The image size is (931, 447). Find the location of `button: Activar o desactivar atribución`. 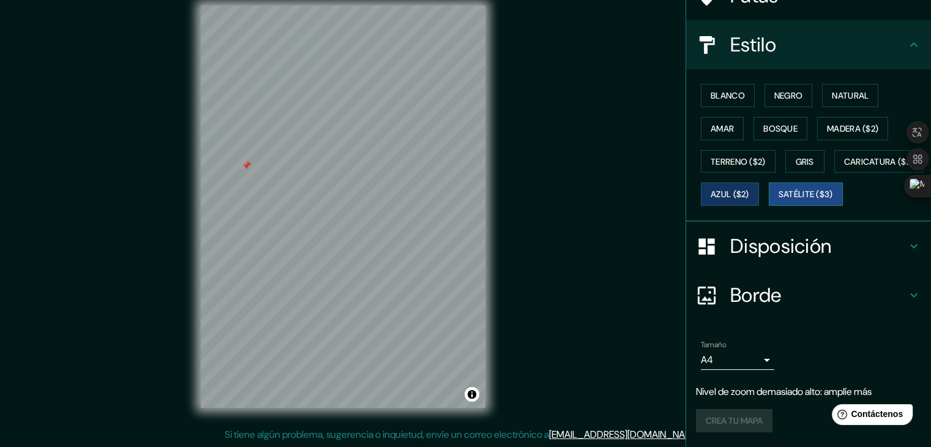

button: Activar o desactivar atribución is located at coordinates (472, 394).